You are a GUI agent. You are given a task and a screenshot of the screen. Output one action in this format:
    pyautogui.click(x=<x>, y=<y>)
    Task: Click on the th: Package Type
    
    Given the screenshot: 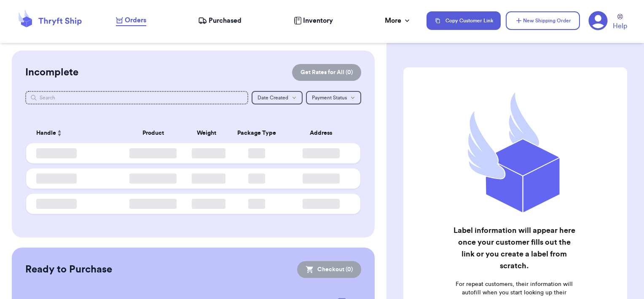 What is the action you would take?
    pyautogui.click(x=257, y=133)
    